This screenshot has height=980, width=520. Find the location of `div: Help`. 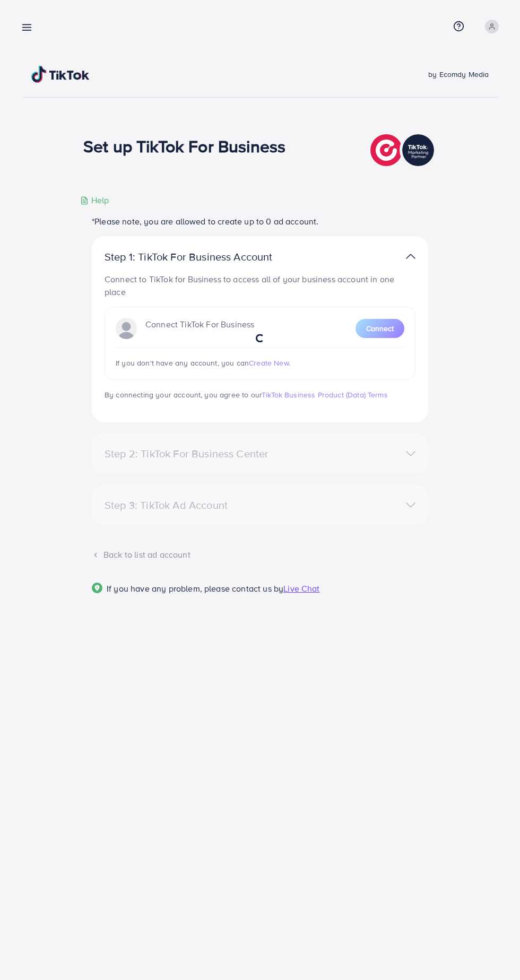

div: Help is located at coordinates (95, 200).